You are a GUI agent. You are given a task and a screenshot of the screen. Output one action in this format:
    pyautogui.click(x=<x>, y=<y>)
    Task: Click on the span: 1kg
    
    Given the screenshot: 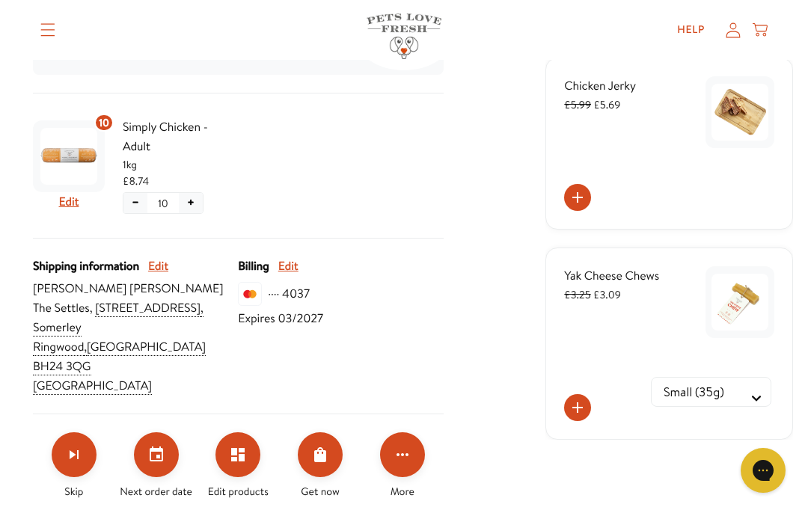 What is the action you would take?
    pyautogui.click(x=174, y=165)
    